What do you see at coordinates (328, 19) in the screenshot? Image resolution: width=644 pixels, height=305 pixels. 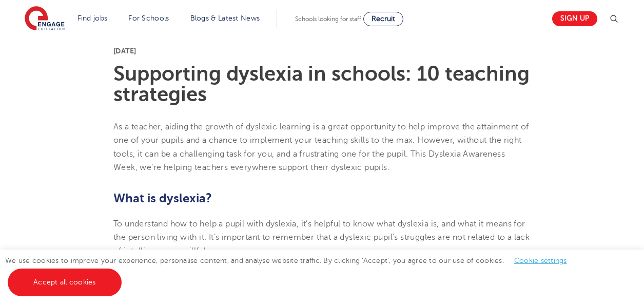 I see `span: Schools looking for staff` at bounding box center [328, 19].